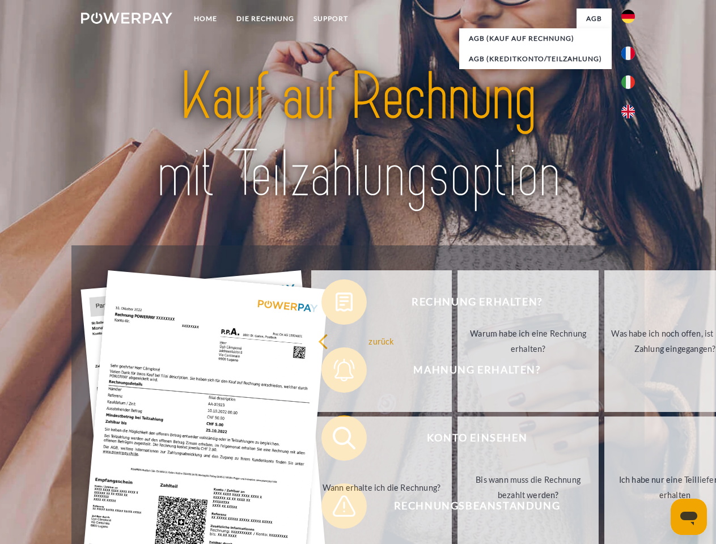  Describe the element at coordinates (628, 53) in the screenshot. I see `img: fr` at that location.